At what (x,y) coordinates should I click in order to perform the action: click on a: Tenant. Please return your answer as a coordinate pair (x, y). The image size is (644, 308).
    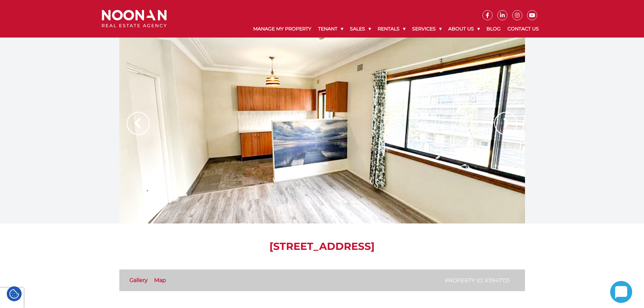
    Looking at the image, I should click on (331, 28).